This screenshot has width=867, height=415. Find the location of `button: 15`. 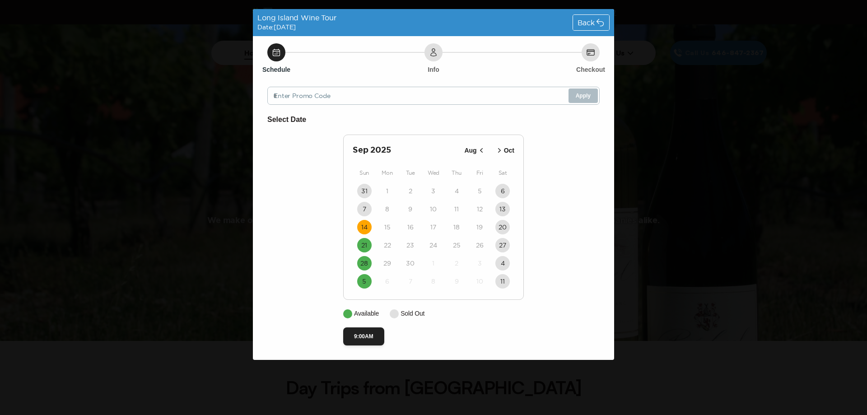

button: 15 is located at coordinates (387, 227).